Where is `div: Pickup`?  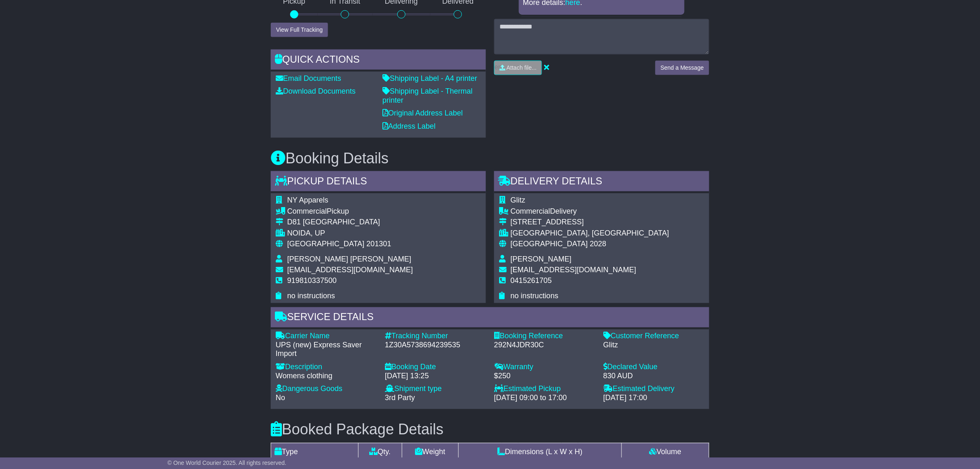 div: Pickup is located at coordinates (350, 212).